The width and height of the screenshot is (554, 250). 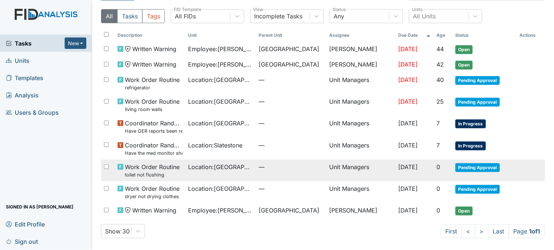 I want to click on span: 44, so click(x=440, y=49).